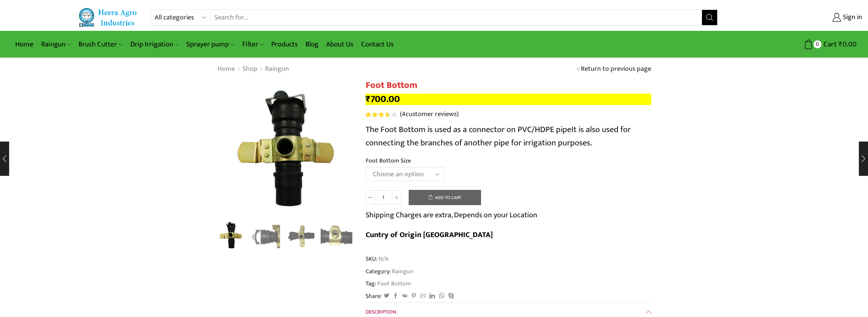 Image resolution: width=868 pixels, height=317 pixels. What do you see at coordinates (100, 44) in the screenshot?
I see `a: Brush Cutter` at bounding box center [100, 44].